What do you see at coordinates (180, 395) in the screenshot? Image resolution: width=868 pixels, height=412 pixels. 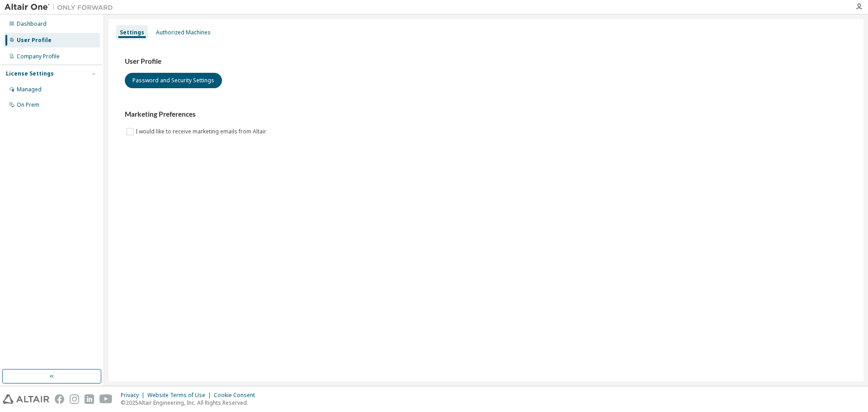 I see `div: Website Terms of Use` at bounding box center [180, 395].